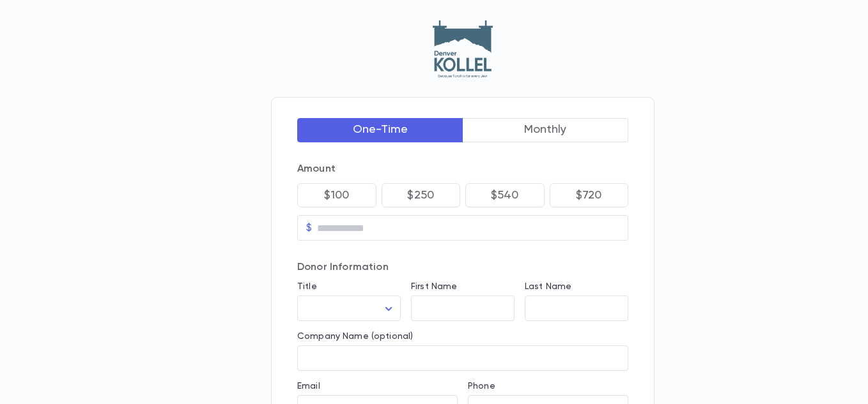  Describe the element at coordinates (505, 195) in the screenshot. I see `p: $540` at that location.